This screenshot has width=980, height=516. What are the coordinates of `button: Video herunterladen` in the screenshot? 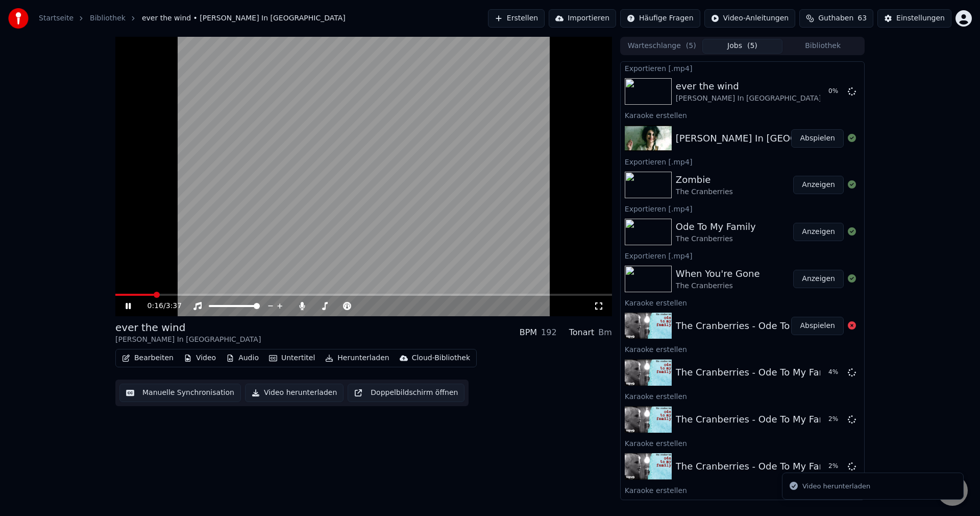 It's located at (294, 393).